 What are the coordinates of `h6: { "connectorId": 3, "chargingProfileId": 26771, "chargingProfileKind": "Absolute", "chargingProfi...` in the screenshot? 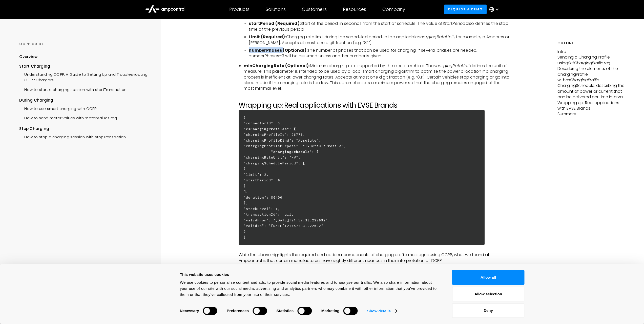 It's located at (362, 177).